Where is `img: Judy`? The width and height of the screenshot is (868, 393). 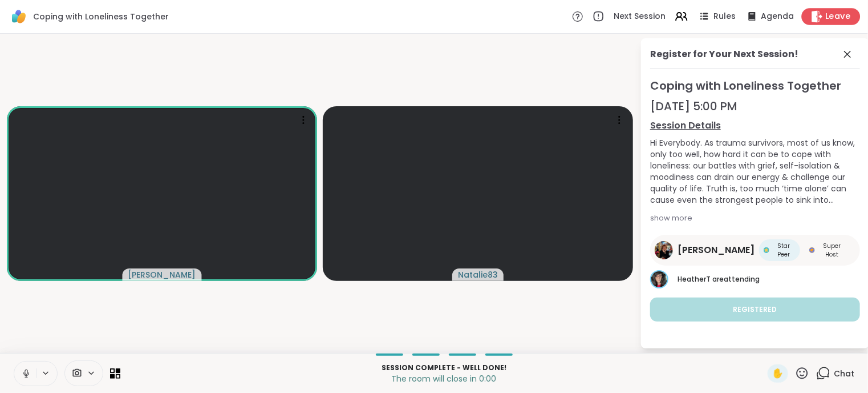
img: Judy is located at coordinates (664, 250).